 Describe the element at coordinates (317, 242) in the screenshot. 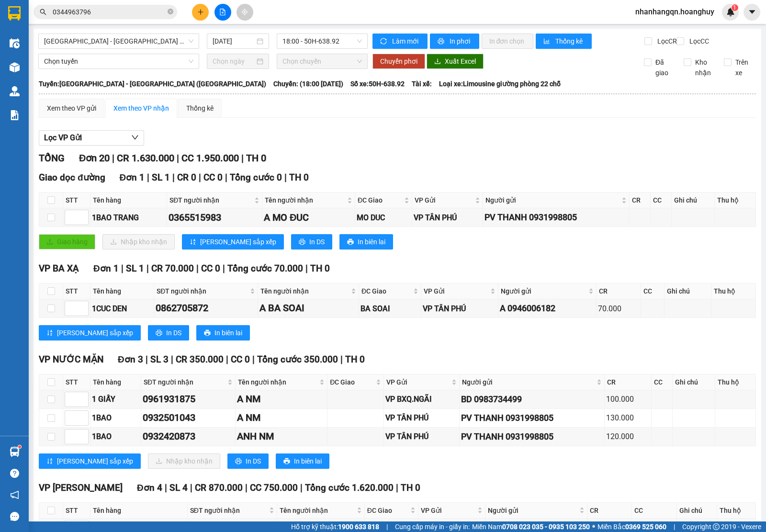

I see `span: In DS` at that location.